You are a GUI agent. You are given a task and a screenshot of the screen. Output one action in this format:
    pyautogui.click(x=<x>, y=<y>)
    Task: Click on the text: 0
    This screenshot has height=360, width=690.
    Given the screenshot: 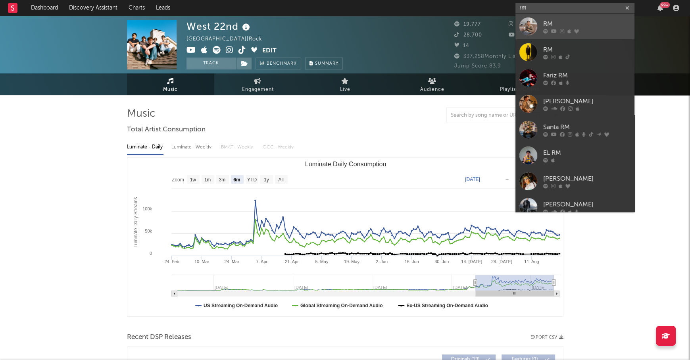 What is the action you would take?
    pyautogui.click(x=150, y=253)
    